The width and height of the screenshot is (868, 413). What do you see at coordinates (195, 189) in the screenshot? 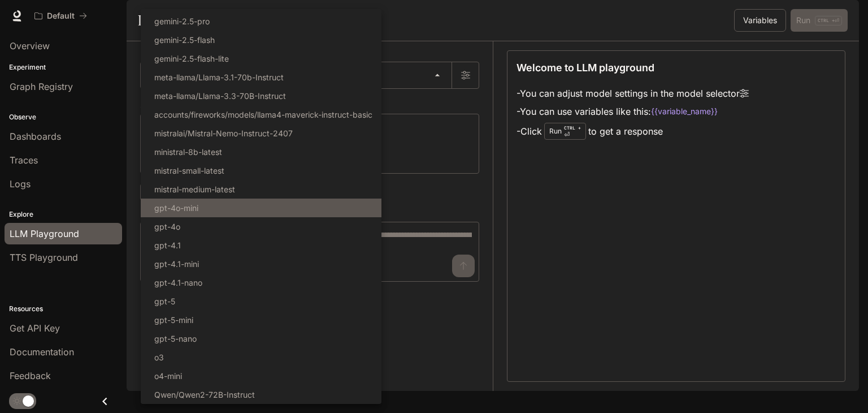
I see `p: mistral-medium-latest` at bounding box center [195, 189].